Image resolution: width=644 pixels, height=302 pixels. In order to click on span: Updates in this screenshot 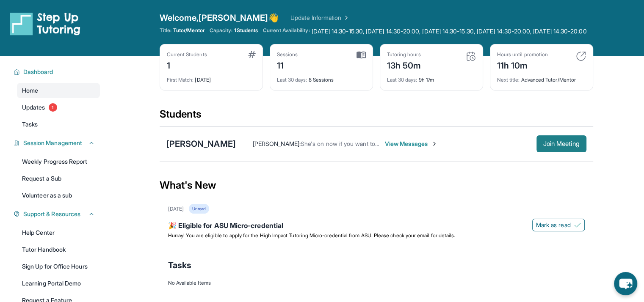, I will do `click(33, 108)`.